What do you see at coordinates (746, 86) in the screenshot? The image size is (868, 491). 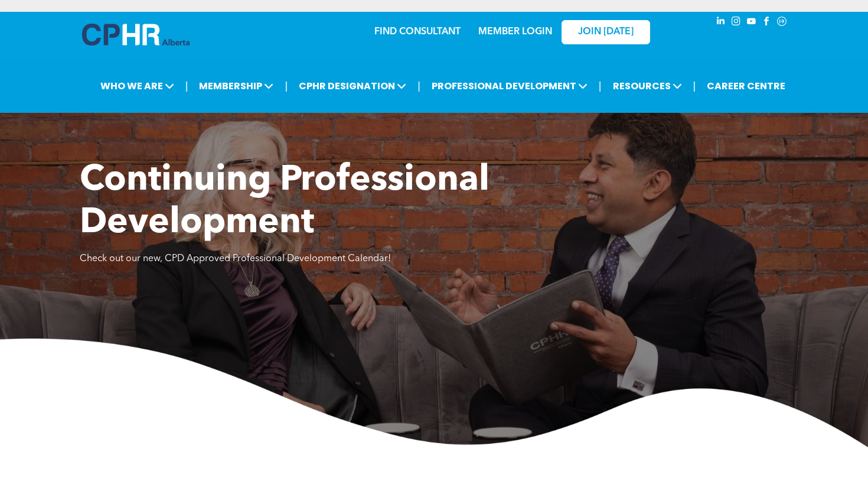 I see `a: CAREER CENTRE` at bounding box center [746, 86].